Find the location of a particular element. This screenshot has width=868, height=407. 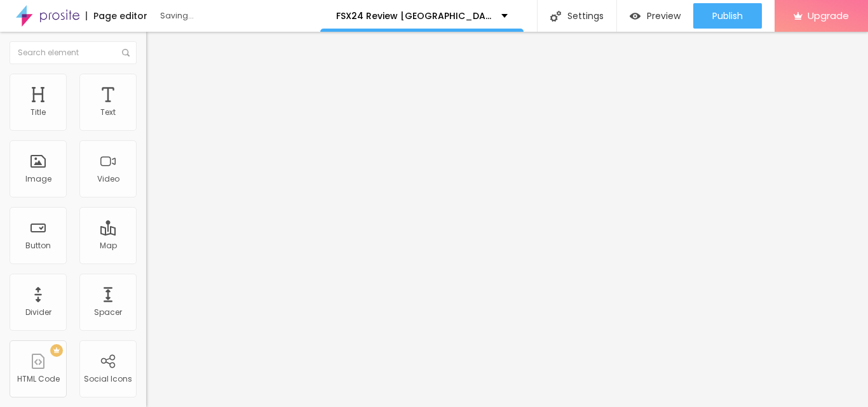

div: Social Icons is located at coordinates (108, 379).